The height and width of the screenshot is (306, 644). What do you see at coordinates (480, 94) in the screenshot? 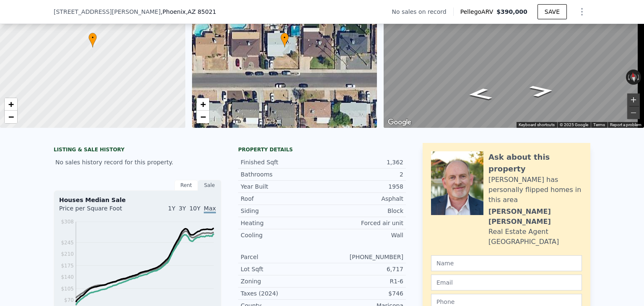
I see `path: Go West, W Seldon Ln` at bounding box center [480, 94].